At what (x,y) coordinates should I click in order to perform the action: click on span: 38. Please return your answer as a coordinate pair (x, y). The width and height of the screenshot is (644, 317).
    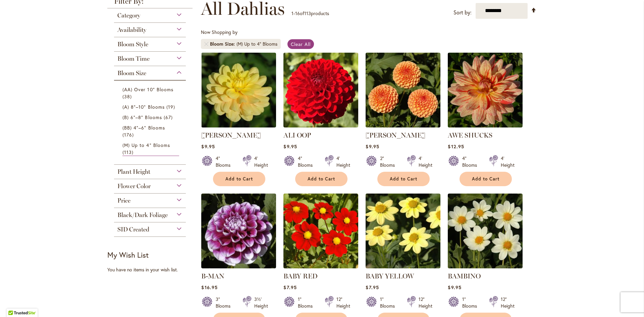
    Looking at the image, I should click on (127, 96).